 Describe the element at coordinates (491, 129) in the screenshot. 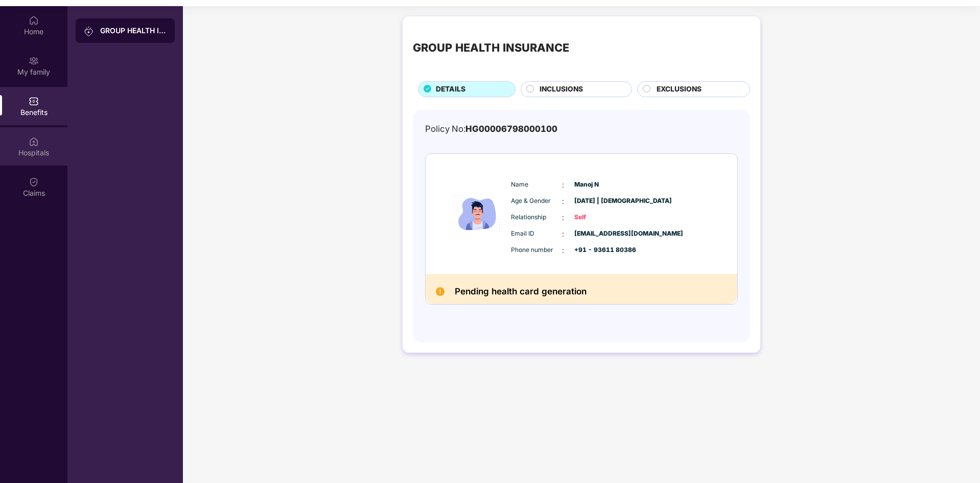

I see `div: Policy No:` at that location.